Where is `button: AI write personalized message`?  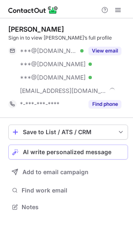
button: AI write personalized message is located at coordinates (68, 152).